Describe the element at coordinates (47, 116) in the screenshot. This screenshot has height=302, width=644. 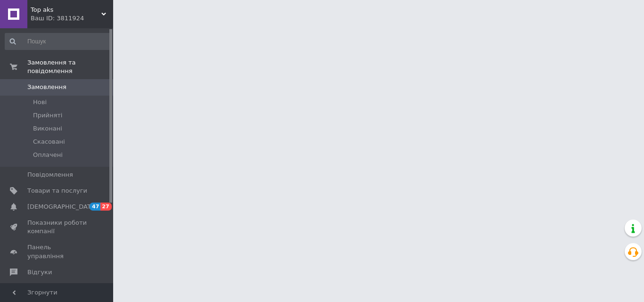
I see `span: Прийняті` at that location.